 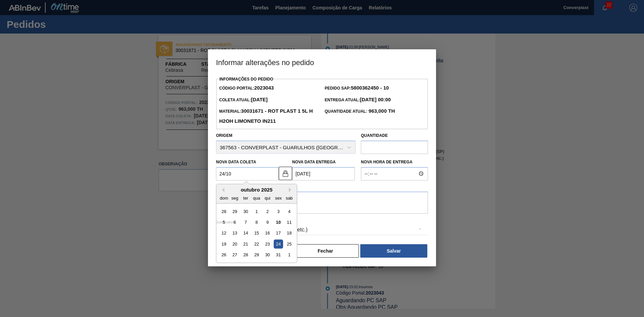 What do you see at coordinates (256, 197) in the screenshot?
I see `div: qua` at bounding box center [256, 197].